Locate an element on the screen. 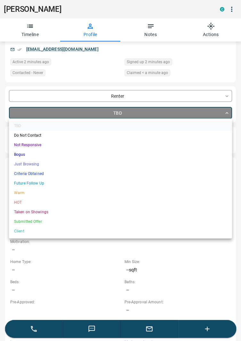 The width and height of the screenshot is (241, 341). li: Do Not Contact is located at coordinates (120, 135).